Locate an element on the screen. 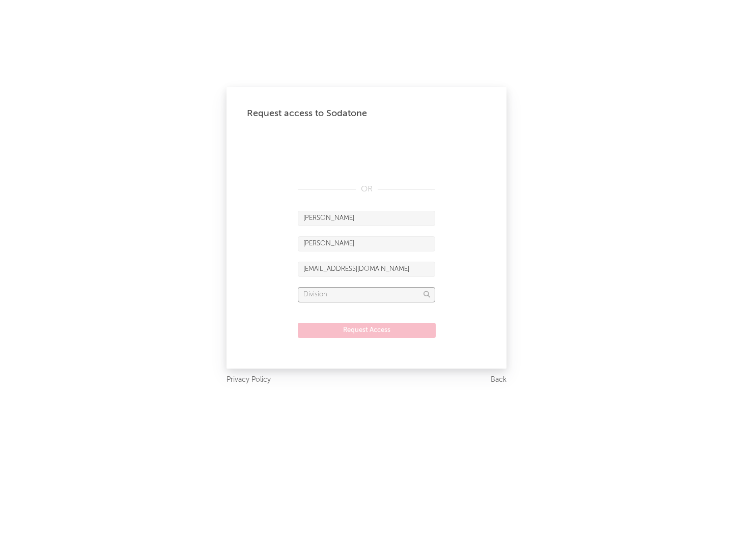  div: OR is located at coordinates (366, 189).